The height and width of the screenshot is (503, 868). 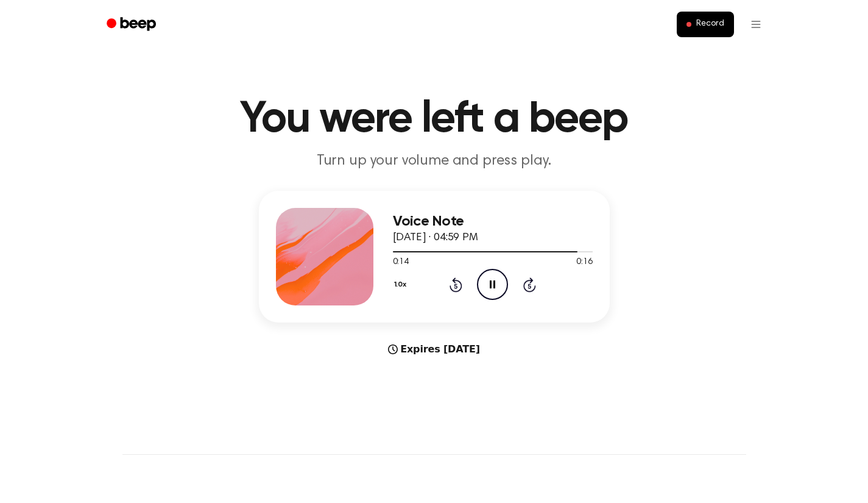 What do you see at coordinates (585, 262) in the screenshot?
I see `span: 0:16` at bounding box center [585, 262].